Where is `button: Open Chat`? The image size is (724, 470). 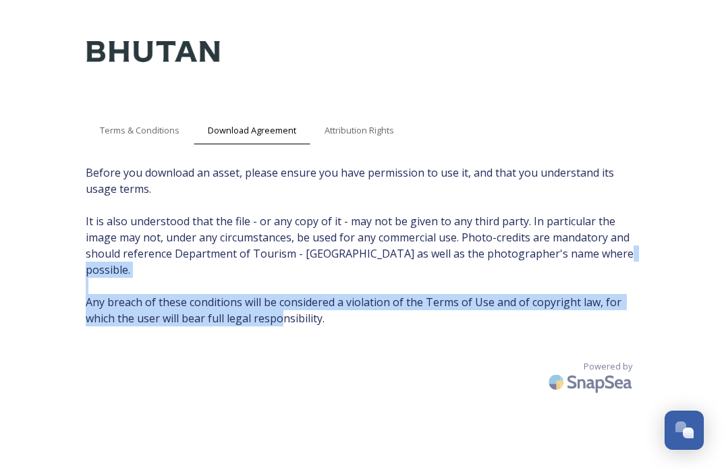 button: Open Chat is located at coordinates (684, 430).